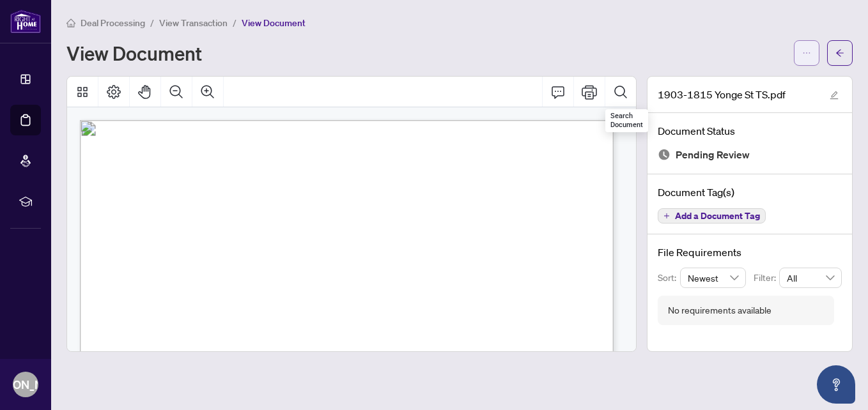  What do you see at coordinates (811, 278) in the screenshot?
I see `span: All` at bounding box center [811, 278].